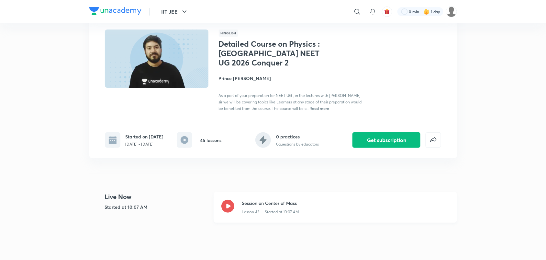  I want to click on button: false, so click(433, 140).